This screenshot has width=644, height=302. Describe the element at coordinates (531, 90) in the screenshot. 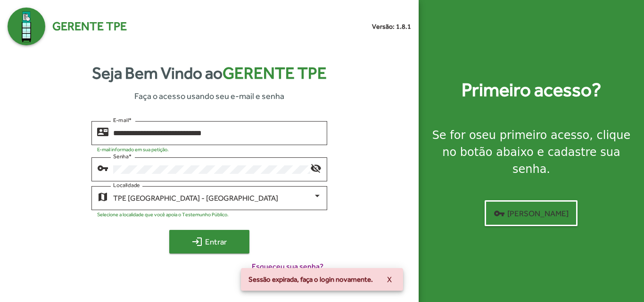

I see `strong: Primeiro acesso?` at that location.